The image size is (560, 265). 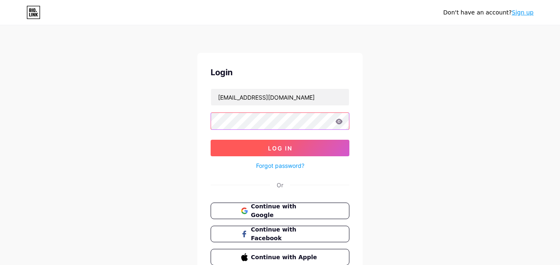 I want to click on a: Forgot password?, so click(x=280, y=165).